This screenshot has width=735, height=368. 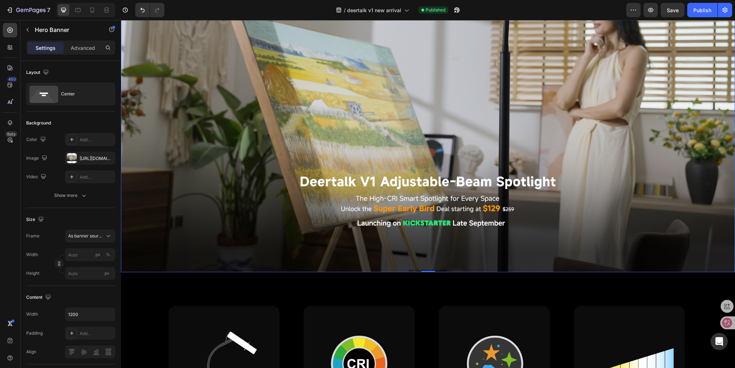 I want to click on button: 7, so click(x=28, y=10).